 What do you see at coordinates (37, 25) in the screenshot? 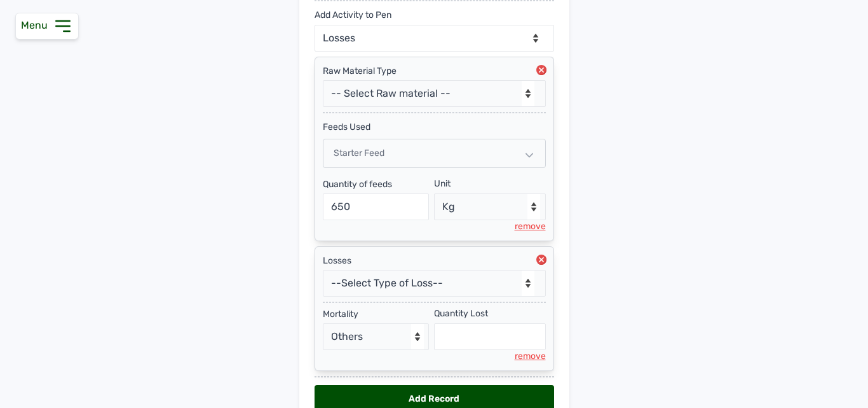
I see `span: Menu` at bounding box center [37, 25].